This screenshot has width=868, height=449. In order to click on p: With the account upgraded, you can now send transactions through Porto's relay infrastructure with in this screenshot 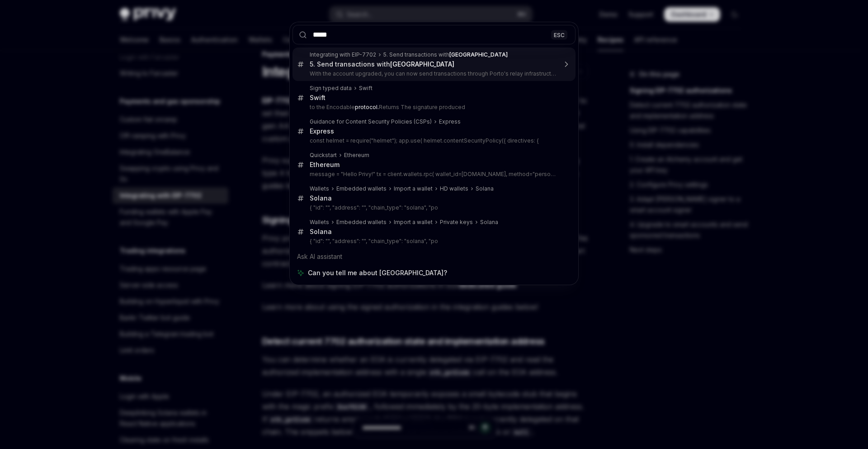, I will do `click(433, 74)`.